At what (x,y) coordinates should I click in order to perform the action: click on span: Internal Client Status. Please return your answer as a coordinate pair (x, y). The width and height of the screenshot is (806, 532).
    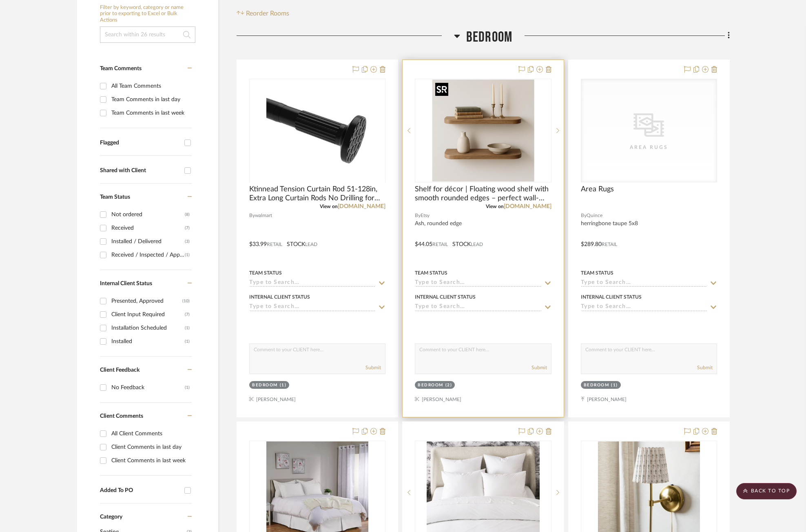
    Looking at the image, I should click on (126, 284).